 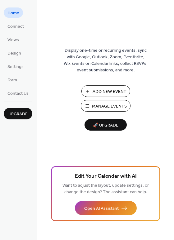 I want to click on span: Edit Your Calendar with AI, so click(x=106, y=176).